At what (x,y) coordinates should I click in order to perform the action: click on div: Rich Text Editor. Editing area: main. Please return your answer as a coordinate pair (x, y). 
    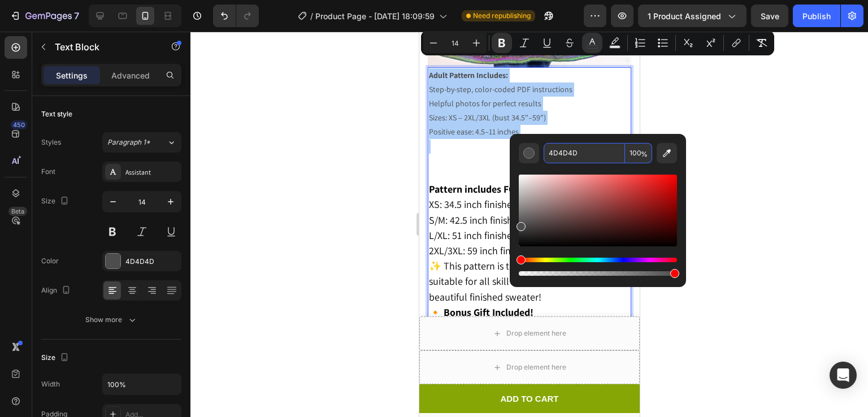
    Looking at the image, I should click on (110, 217).